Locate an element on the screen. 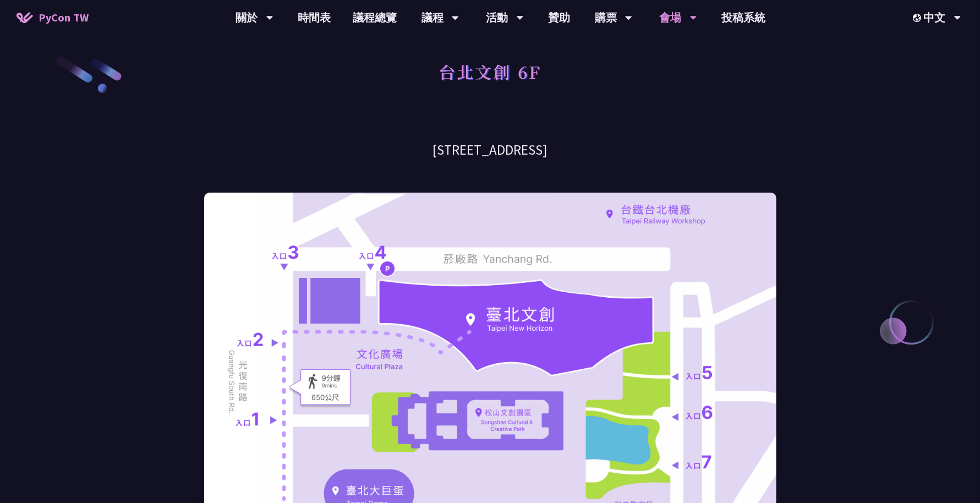  a: PyCon TW is located at coordinates (53, 17).